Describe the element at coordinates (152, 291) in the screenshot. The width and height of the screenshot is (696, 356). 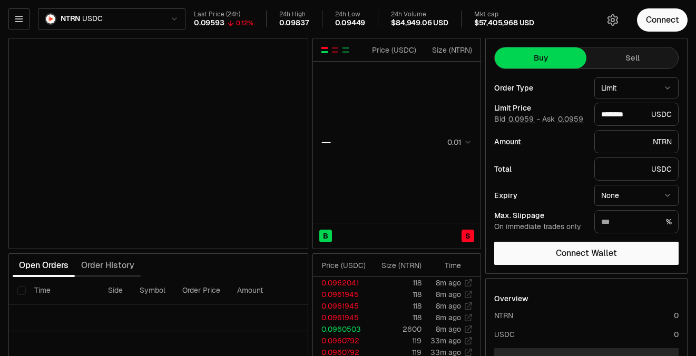
I see `th: Symbol` at that location.